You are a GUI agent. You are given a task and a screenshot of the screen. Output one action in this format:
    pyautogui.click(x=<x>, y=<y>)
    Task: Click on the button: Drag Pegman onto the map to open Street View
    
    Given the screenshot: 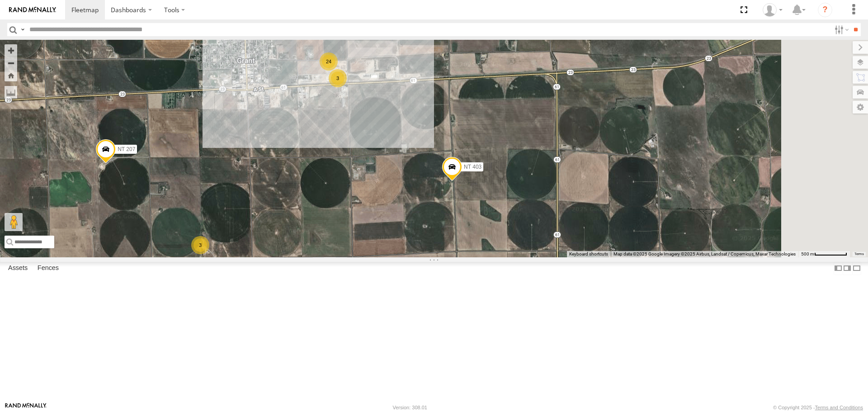 What is the action you would take?
    pyautogui.click(x=14, y=222)
    